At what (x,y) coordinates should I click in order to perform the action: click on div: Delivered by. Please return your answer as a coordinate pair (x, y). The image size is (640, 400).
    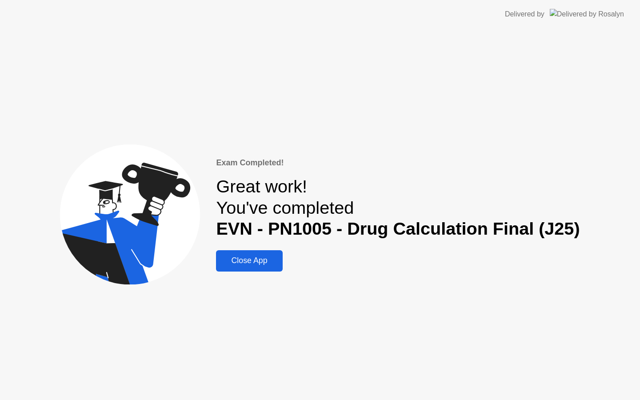
    Looking at the image, I should click on (525, 14).